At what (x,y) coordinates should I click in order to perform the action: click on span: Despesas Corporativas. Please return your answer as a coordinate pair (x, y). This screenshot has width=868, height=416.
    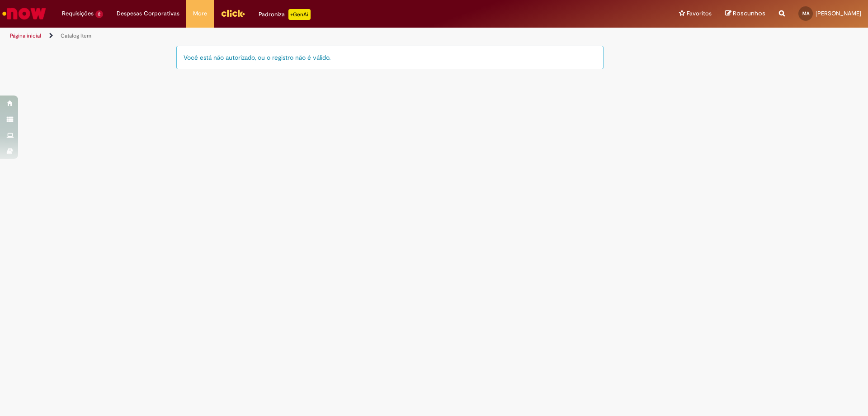
    Looking at the image, I should click on (148, 13).